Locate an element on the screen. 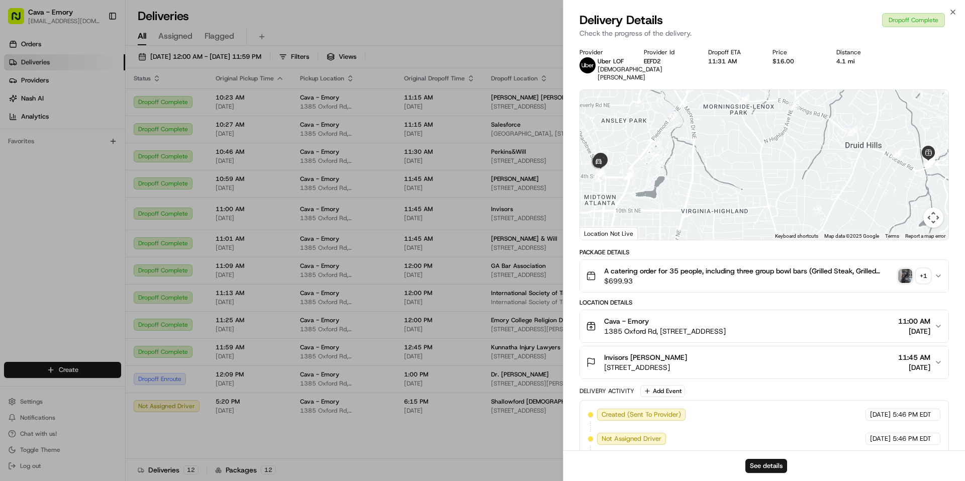  div: Provider Id is located at coordinates (668, 52).